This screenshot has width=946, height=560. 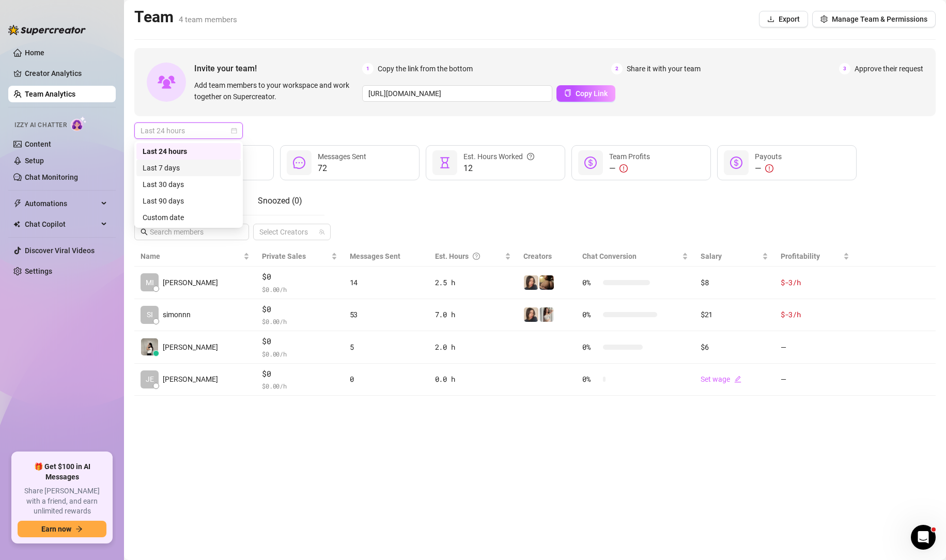 What do you see at coordinates (499, 157) in the screenshot?
I see `div: Est. Hours Worked` at bounding box center [499, 157].